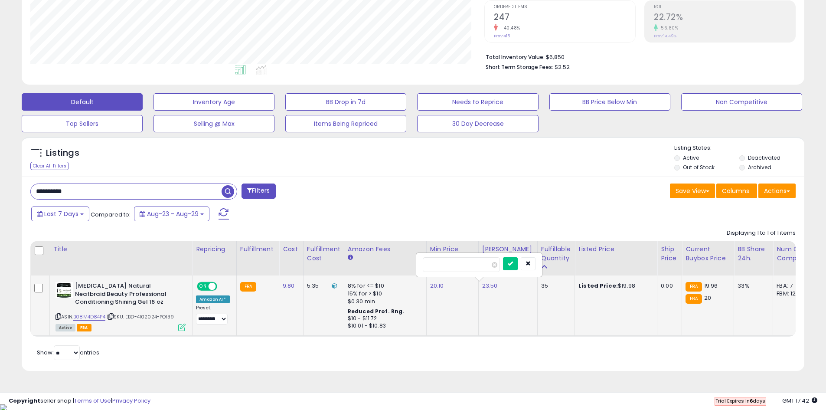  I want to click on button: Aug-23 - Aug-29, so click(172, 214).